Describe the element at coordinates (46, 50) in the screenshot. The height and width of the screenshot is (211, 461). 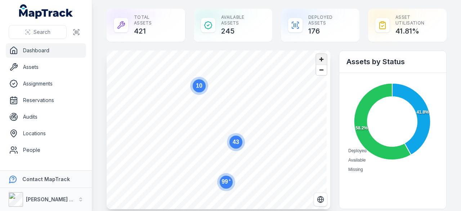
I see `a: Dashboard` at that location.